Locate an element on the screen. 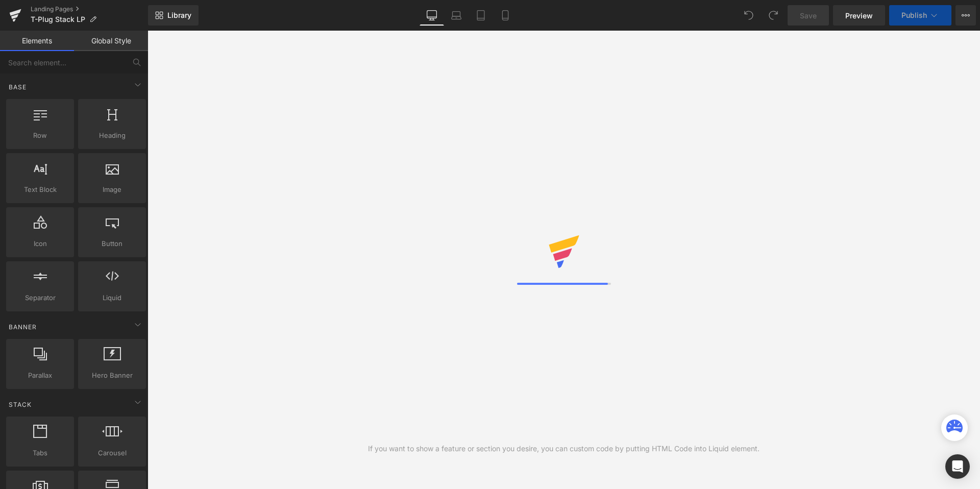 The width and height of the screenshot is (980, 489). a: Desktop is located at coordinates (432, 16).